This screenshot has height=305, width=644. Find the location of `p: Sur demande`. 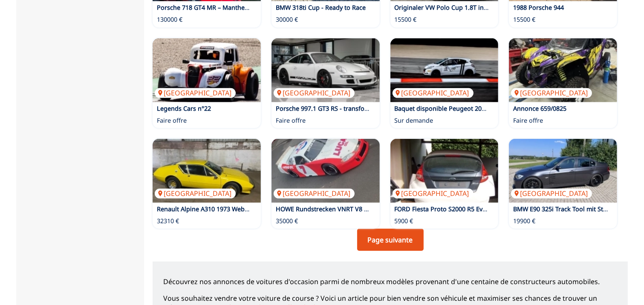

p: Sur demande is located at coordinates (414, 120).